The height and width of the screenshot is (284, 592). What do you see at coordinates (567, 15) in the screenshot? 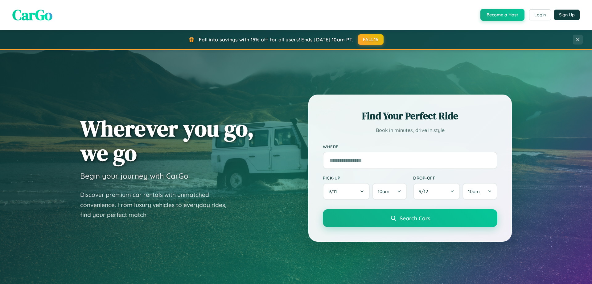
I see `button: Sign Up` at bounding box center [567, 15].